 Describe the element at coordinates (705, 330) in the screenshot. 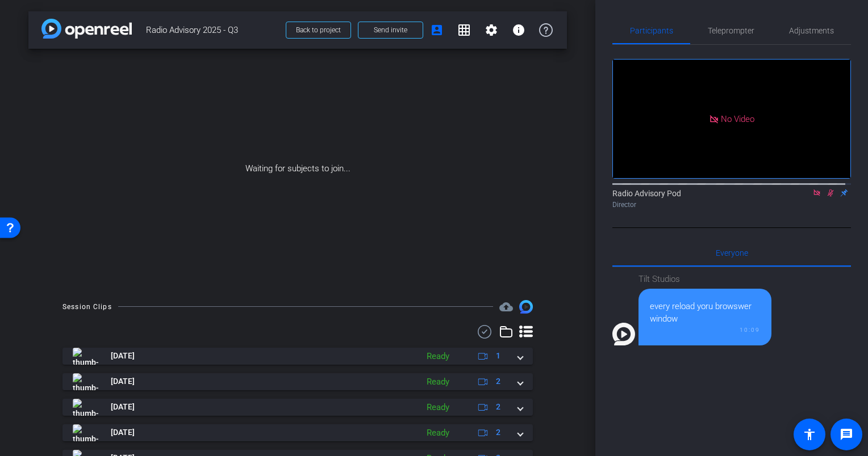

I see `div: 10:09` at that location.